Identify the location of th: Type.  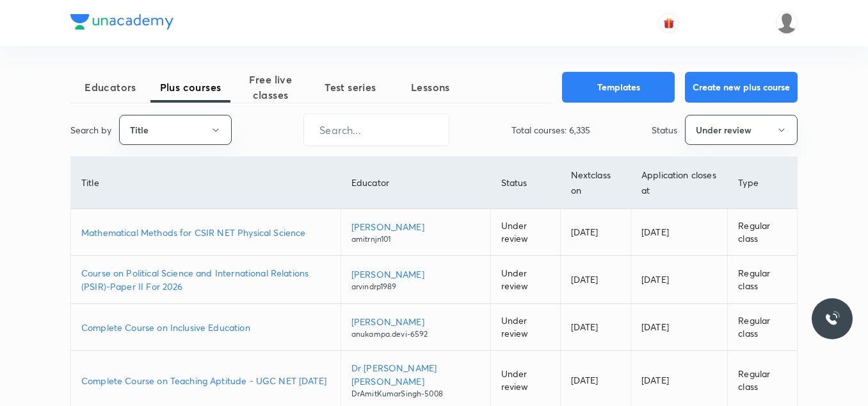
(762, 183).